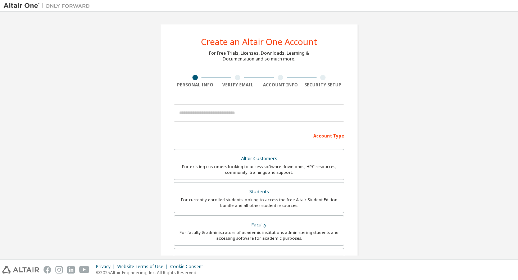 This screenshot has height=280, width=518. Describe the element at coordinates (323, 85) in the screenshot. I see `div: Security Setup` at that location.